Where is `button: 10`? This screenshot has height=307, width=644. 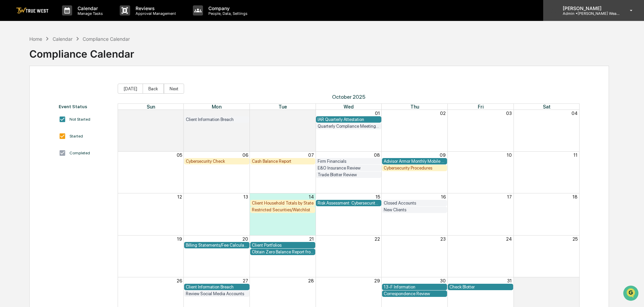
button: 10 is located at coordinates (509, 155).